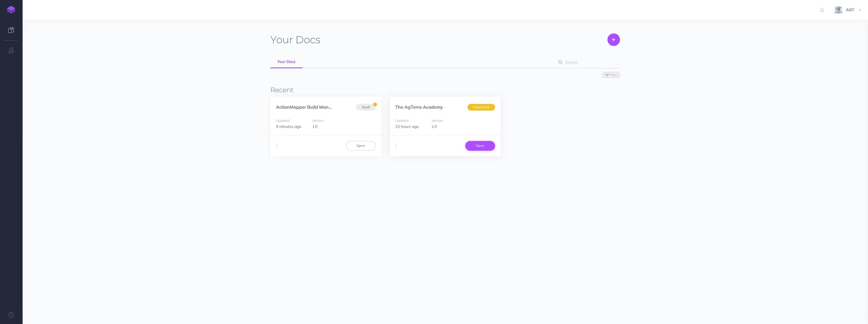 This screenshot has height=324, width=868. What do you see at coordinates (610, 75) in the screenshot?
I see `button: Filter` at bounding box center [610, 75].